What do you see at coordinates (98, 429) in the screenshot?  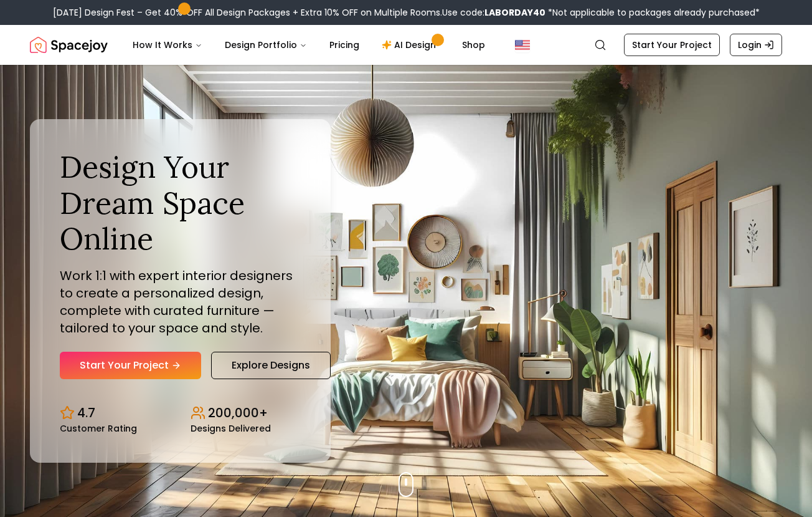 I see `small: Customer Rating` at bounding box center [98, 429].